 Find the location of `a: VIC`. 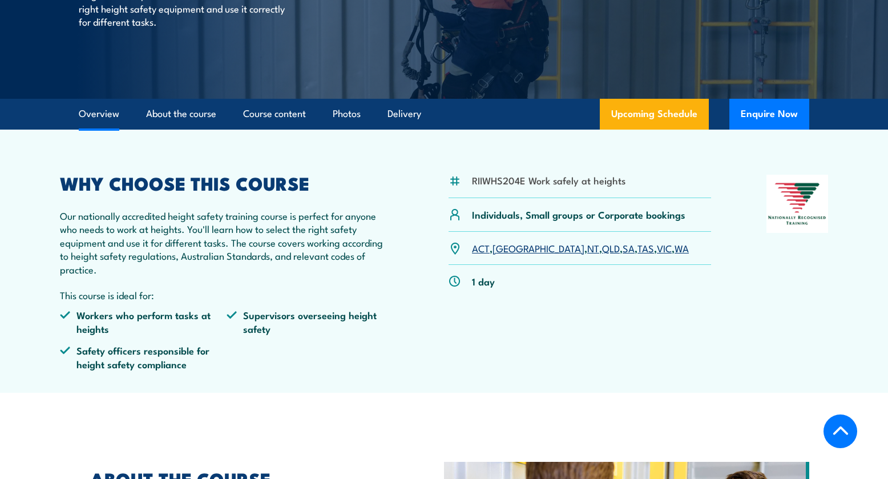

a: VIC is located at coordinates (664, 248).